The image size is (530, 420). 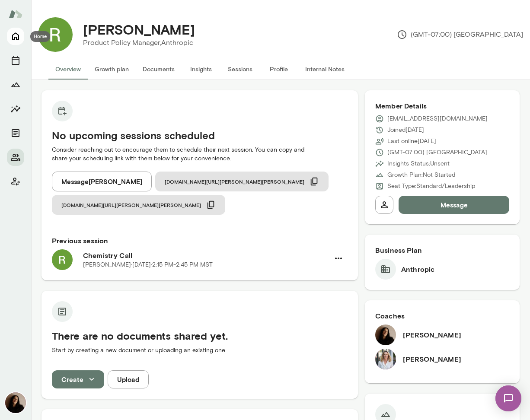 I want to click on button: Upload, so click(x=128, y=379).